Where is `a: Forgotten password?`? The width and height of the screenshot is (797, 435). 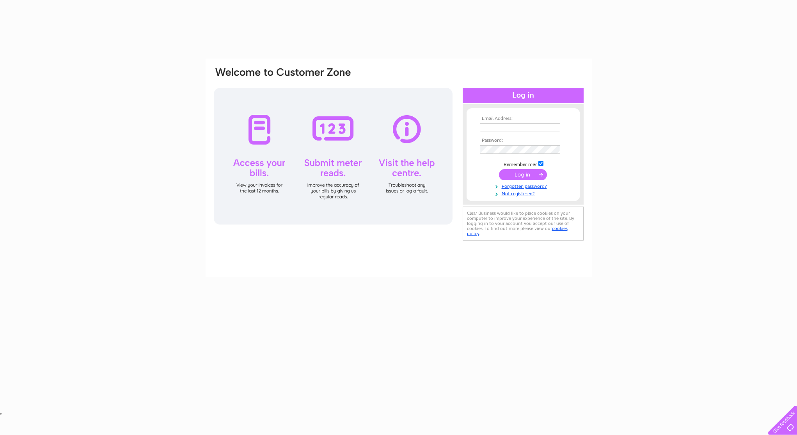
a: Forgotten password? is located at coordinates (524, 185).